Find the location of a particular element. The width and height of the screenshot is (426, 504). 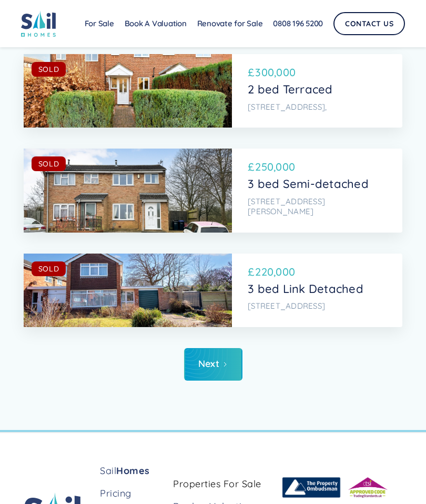

a: Properties For Sale is located at coordinates (221, 484).